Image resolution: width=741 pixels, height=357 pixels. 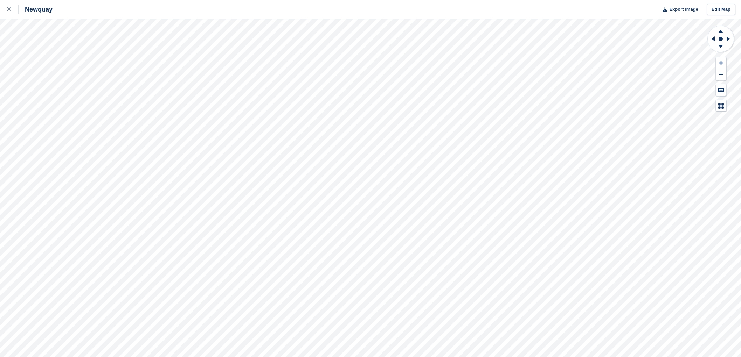 I want to click on button: Keyboard Shortcuts, so click(x=721, y=90).